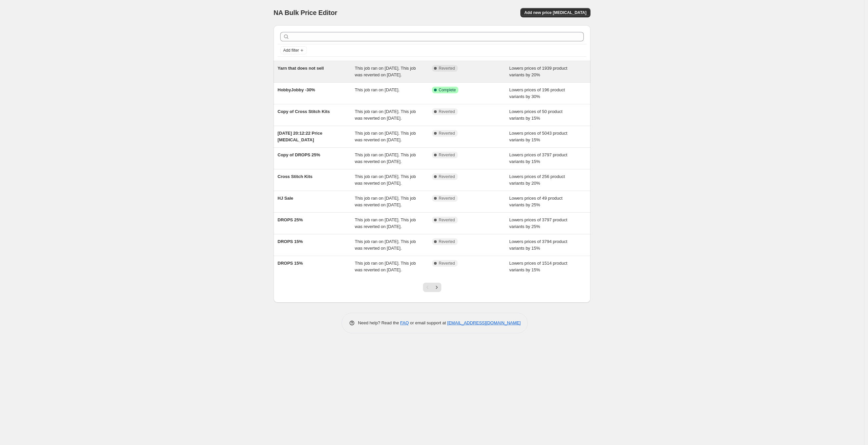 The width and height of the screenshot is (868, 445). Describe the element at coordinates (447, 90) in the screenshot. I see `span: Complete` at that location.